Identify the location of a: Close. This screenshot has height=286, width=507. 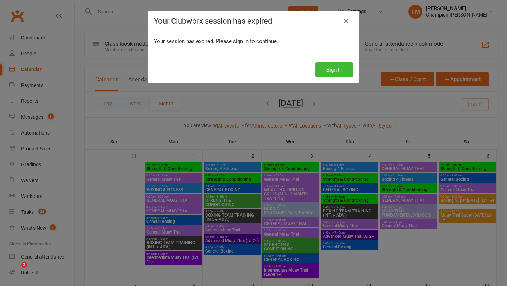
(346, 21).